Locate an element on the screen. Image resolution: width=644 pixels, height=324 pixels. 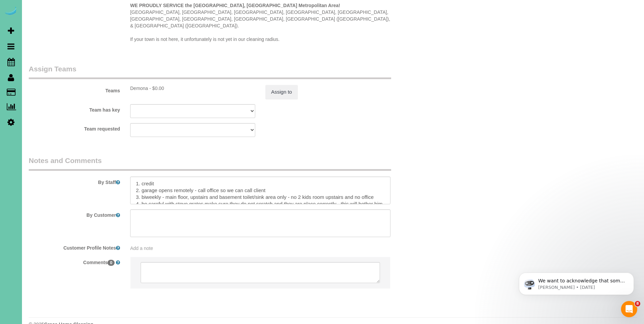
div: message notification from Ellie, 2d ago. We want to acknowledge that some users may be experienci... is located at coordinates (68, 26).